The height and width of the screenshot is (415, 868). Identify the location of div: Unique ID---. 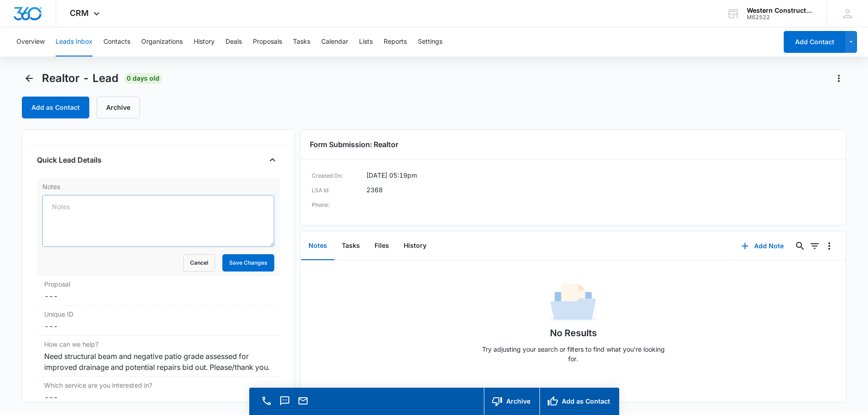
(159, 321).